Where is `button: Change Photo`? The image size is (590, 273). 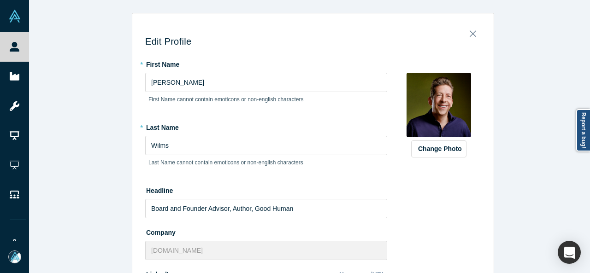 button: Change Photo is located at coordinates (439, 149).